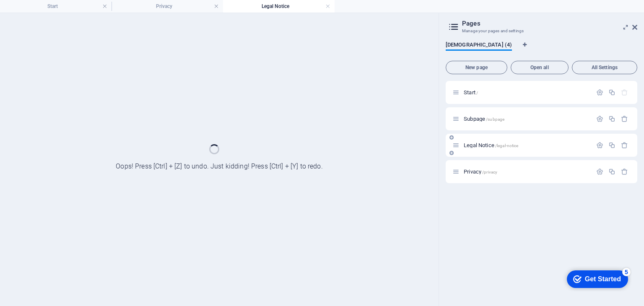 This screenshot has height=306, width=644. What do you see at coordinates (541, 31) in the screenshot?
I see `h3: Manage your pages and settings` at bounding box center [541, 31].